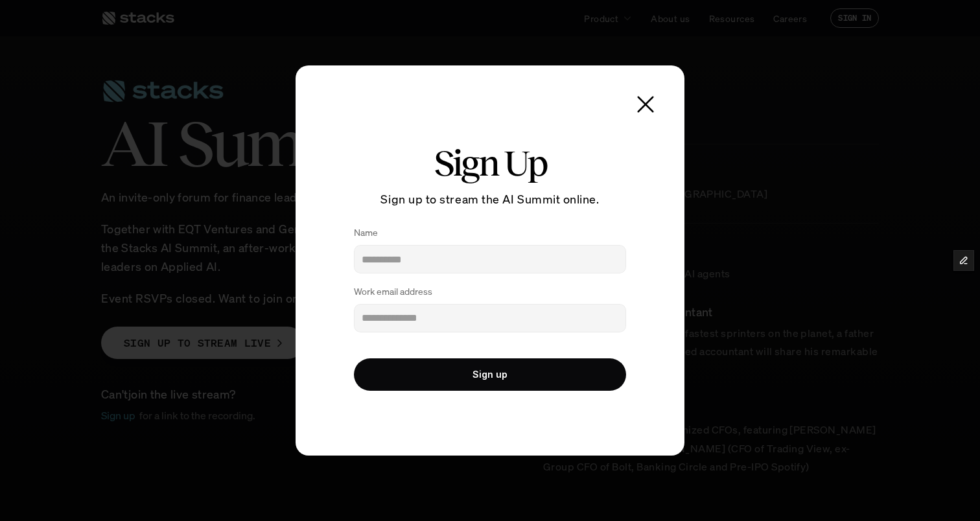 Image resolution: width=980 pixels, height=521 pixels. I want to click on button: Edit Framer Content, so click(964, 260).